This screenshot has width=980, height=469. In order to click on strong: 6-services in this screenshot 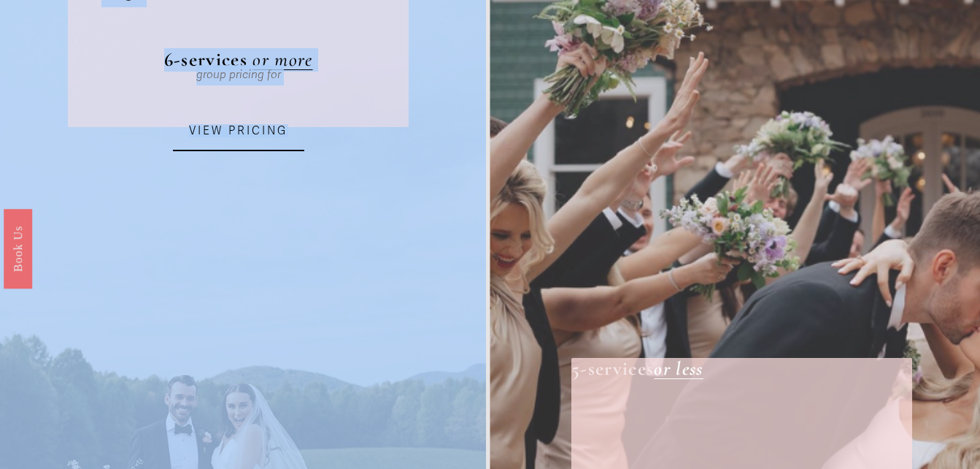, I will do `click(206, 60)`.